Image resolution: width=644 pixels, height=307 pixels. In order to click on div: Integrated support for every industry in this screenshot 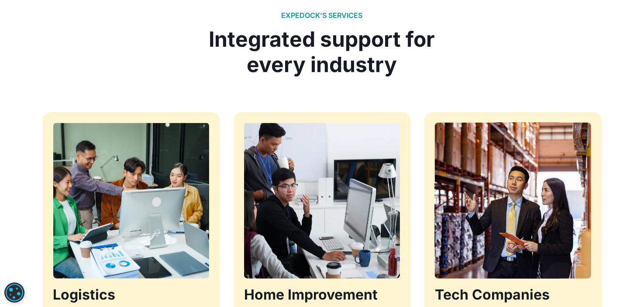, I will do `click(322, 51)`.